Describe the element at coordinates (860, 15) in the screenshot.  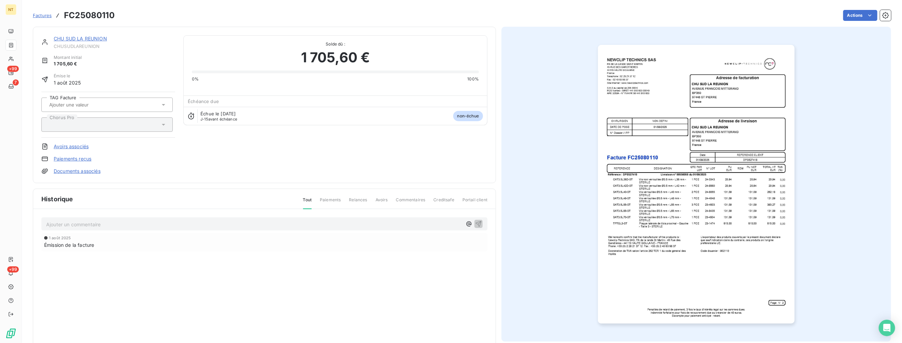
I see `button: Actions` at that location.